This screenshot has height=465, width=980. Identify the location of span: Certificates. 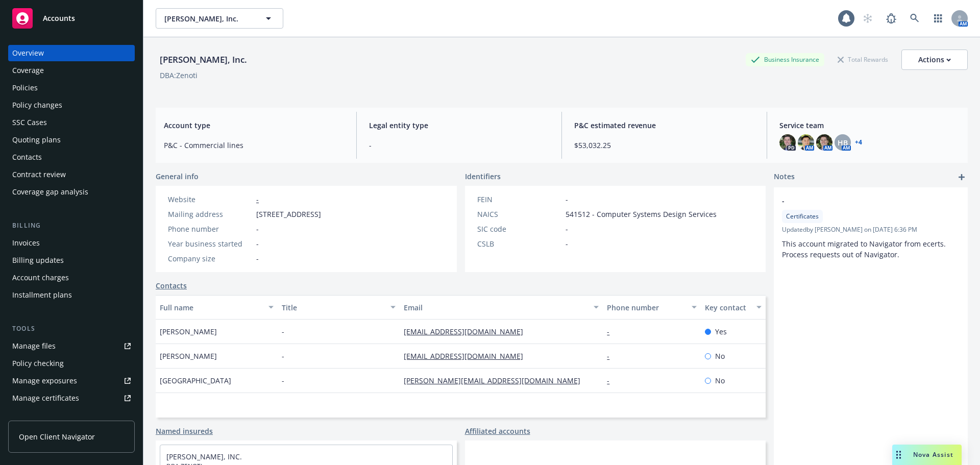
(803, 216).